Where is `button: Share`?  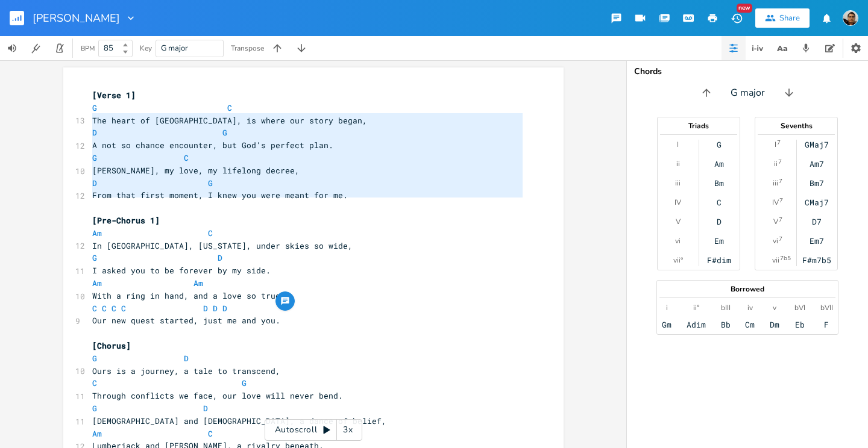
button: Share is located at coordinates (783, 18).